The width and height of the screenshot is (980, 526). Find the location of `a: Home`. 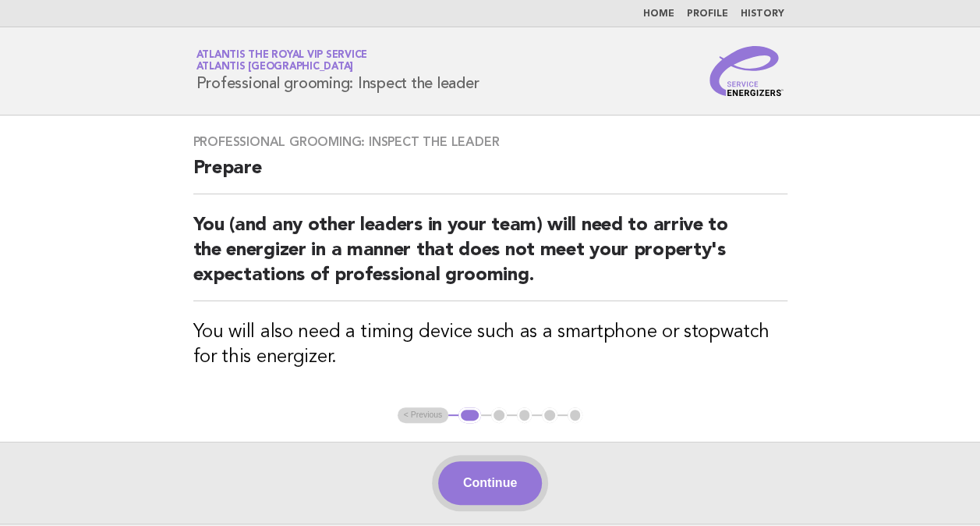

a: Home is located at coordinates (659, 14).